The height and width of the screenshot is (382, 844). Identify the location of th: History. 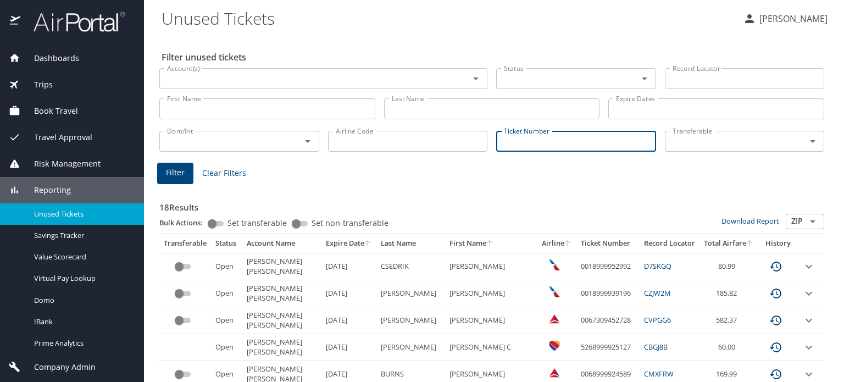
(778, 243).